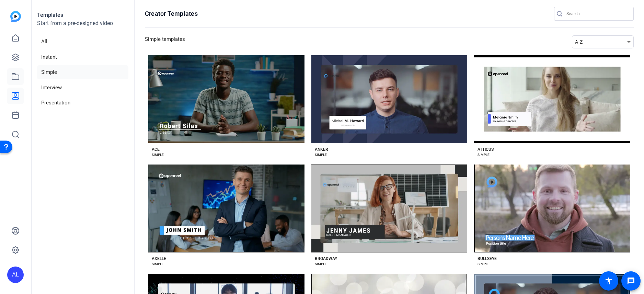 The image size is (644, 294). What do you see at coordinates (83, 26) in the screenshot?
I see `p: Start from a pre-designed video` at bounding box center [83, 26].